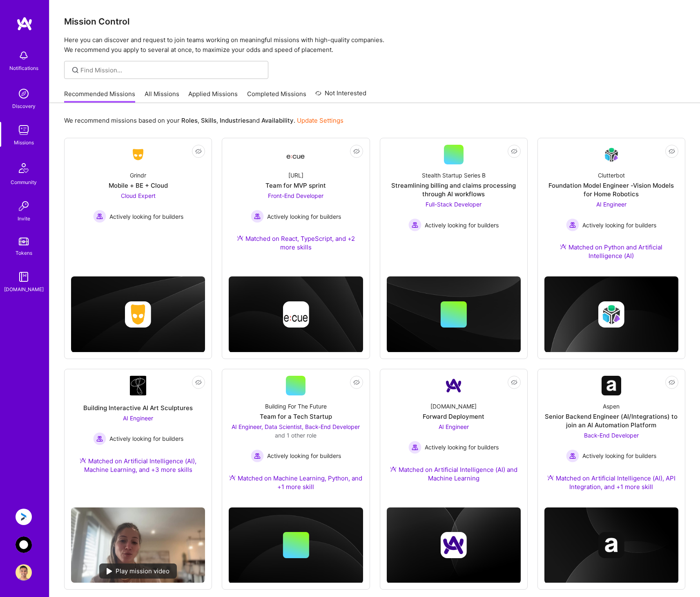 This screenshot has height=597, width=700. I want to click on p: Here you can discover and request to join teams working on meaningful missions with high-quality ..., so click(375, 45).